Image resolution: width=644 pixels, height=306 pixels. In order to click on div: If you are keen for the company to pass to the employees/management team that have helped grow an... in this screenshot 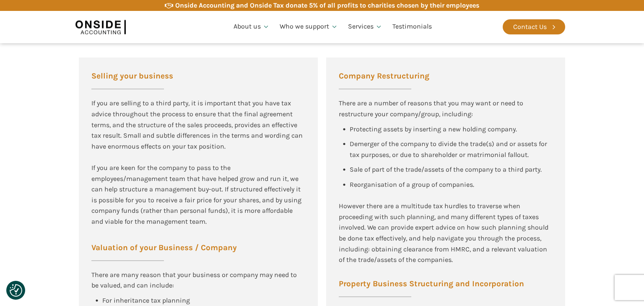, I will do `click(198, 162)`.